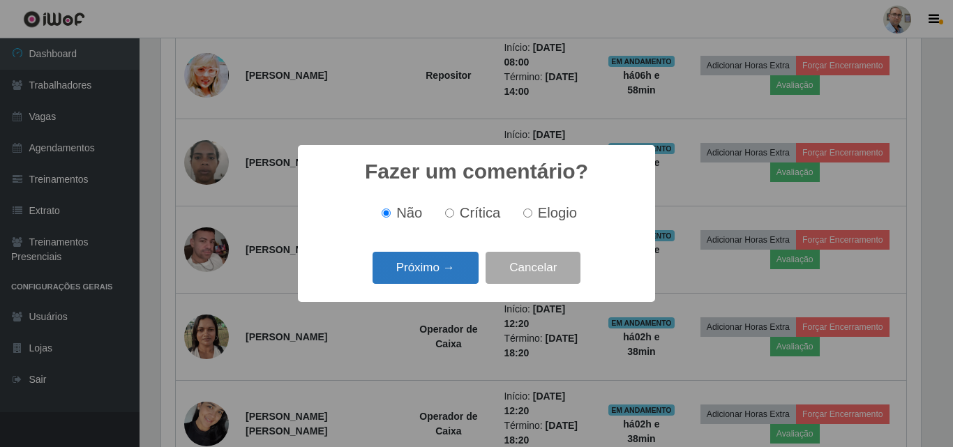 The width and height of the screenshot is (953, 447). Describe the element at coordinates (386, 213) in the screenshot. I see `input: Não` at that location.